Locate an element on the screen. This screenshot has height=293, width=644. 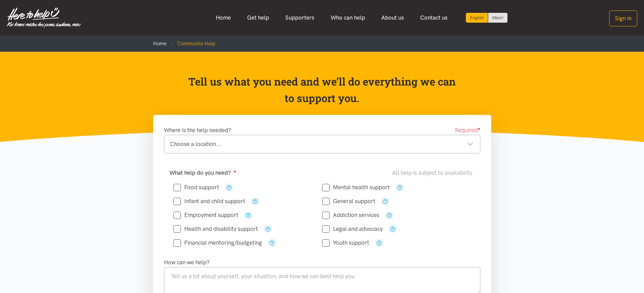
label: Youth support is located at coordinates (346, 243).